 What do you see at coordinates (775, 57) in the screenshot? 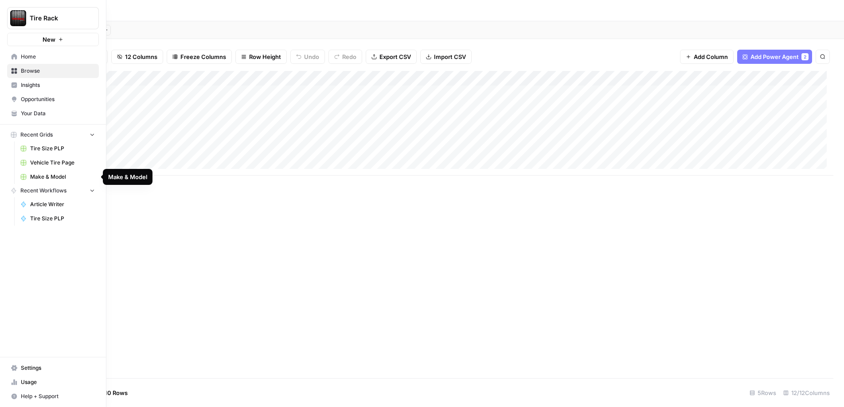
I see `span: Add Power Agent` at bounding box center [775, 57].